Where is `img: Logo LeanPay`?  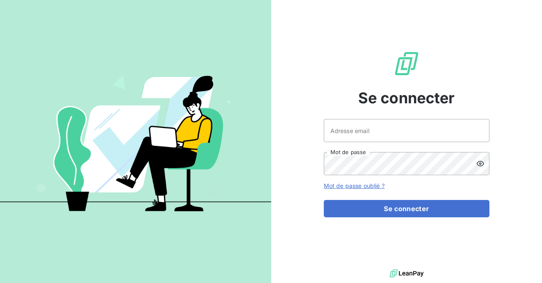 img: Logo LeanPay is located at coordinates (406, 64).